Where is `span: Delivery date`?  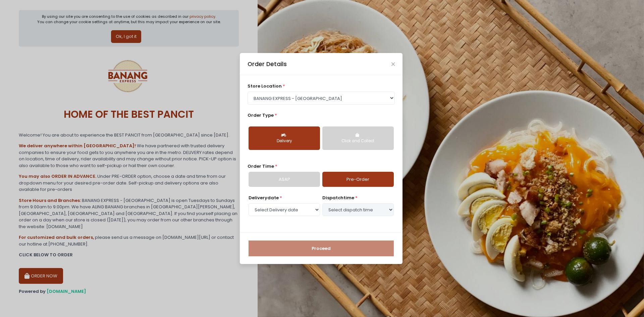 span: Delivery date is located at coordinates (264, 197).